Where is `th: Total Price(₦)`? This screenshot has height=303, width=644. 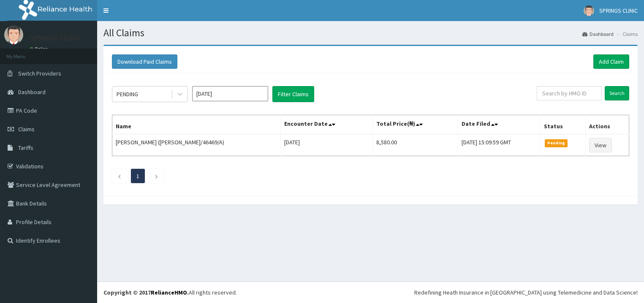
th: Total Price(₦) is located at coordinates (415, 125).